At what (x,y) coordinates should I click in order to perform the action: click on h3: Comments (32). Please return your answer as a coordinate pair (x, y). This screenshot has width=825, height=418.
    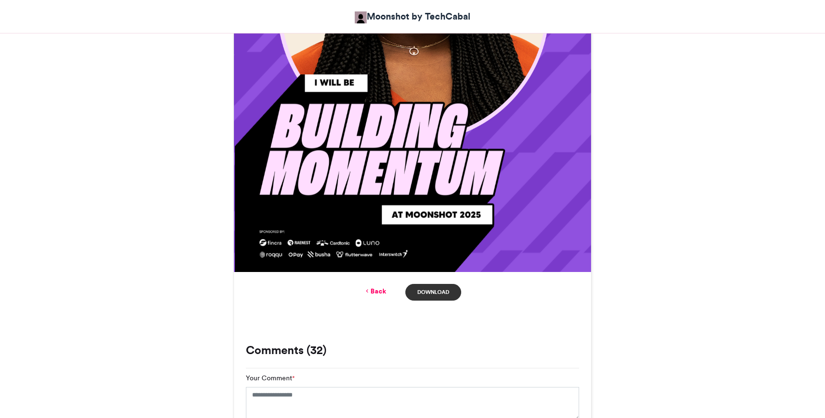
    Looking at the image, I should click on (412, 350).